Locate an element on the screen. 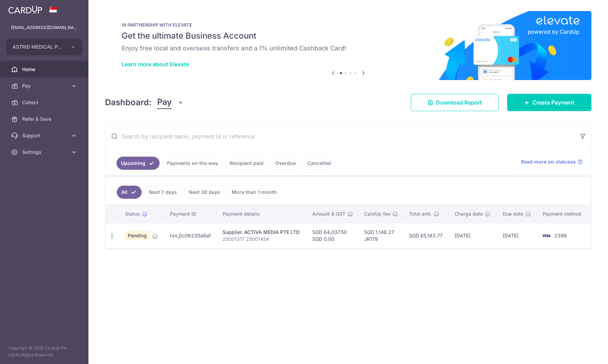 The image size is (608, 364). span: Pending is located at coordinates (137, 236).